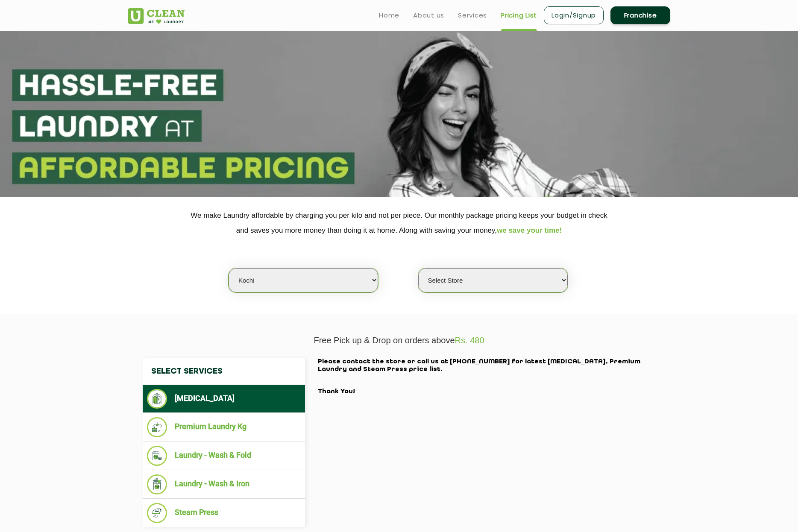  Describe the element at coordinates (224, 484) in the screenshot. I see `li: Laundry - Wash & Iron` at that location.